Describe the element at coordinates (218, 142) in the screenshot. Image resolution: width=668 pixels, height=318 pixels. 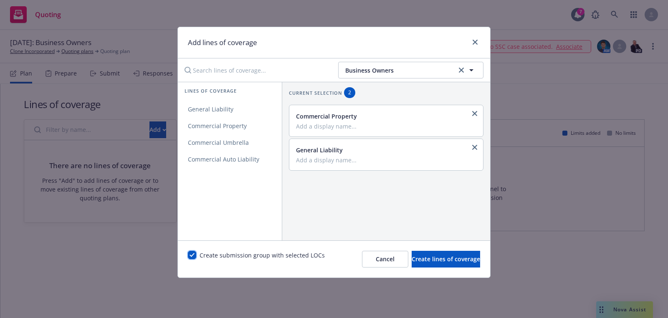
I see `span: Commercial Umbrella` at that location.